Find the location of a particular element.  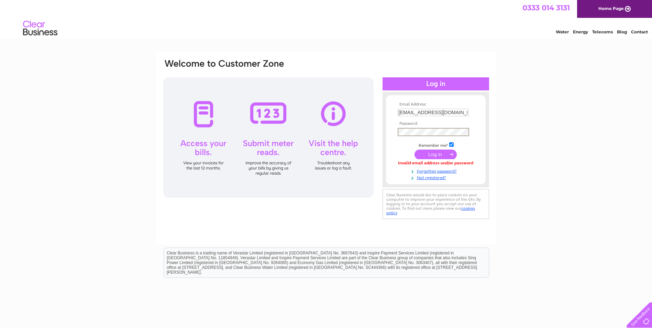

a: Energy is located at coordinates (581, 32).